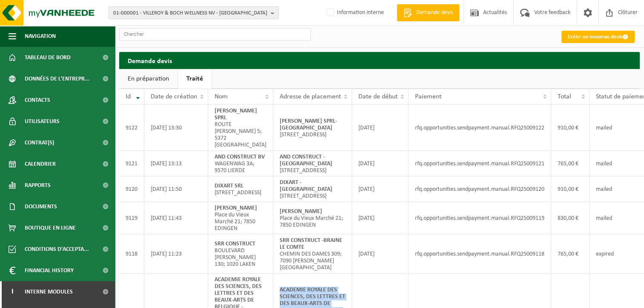  I want to click on input: Chercher, so click(215, 35).